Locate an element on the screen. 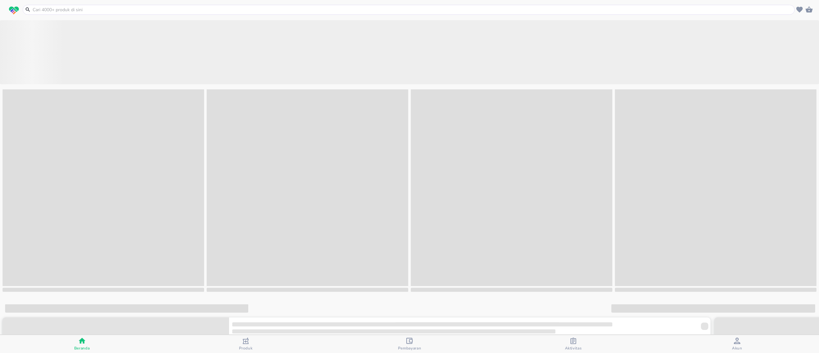 This screenshot has height=353, width=819. span: Akun is located at coordinates (737, 348).